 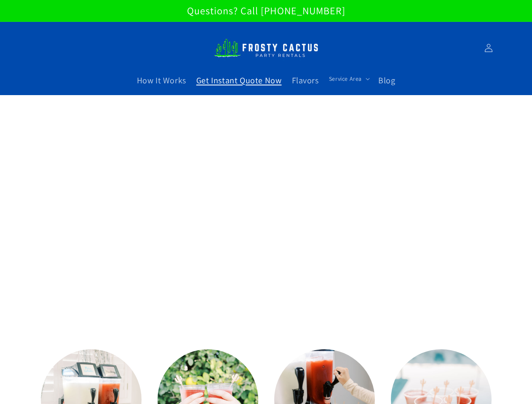 I want to click on img: Frosty Cactus Margarita machine rentals Slushy machine rentals dirt soda dirty slushies, so click(x=266, y=48).